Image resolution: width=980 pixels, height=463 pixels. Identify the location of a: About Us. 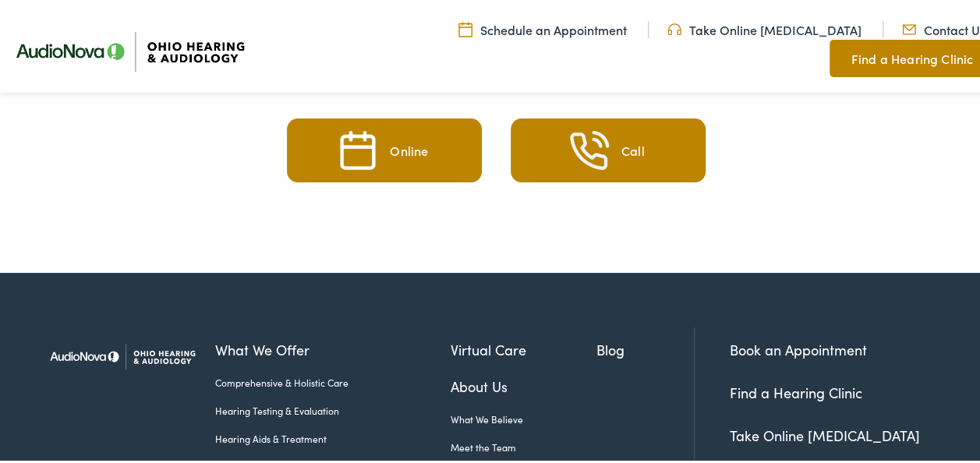
(523, 382).